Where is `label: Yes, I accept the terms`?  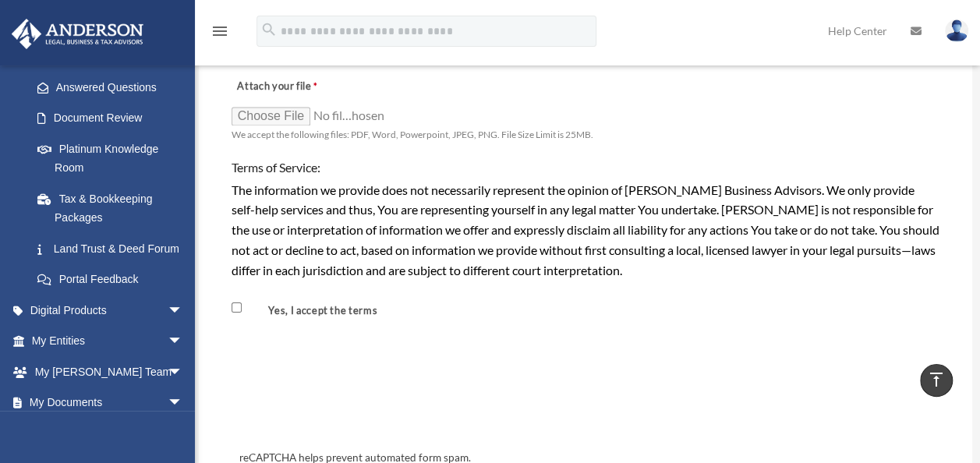
label: Yes, I accept the terms is located at coordinates (314, 309).